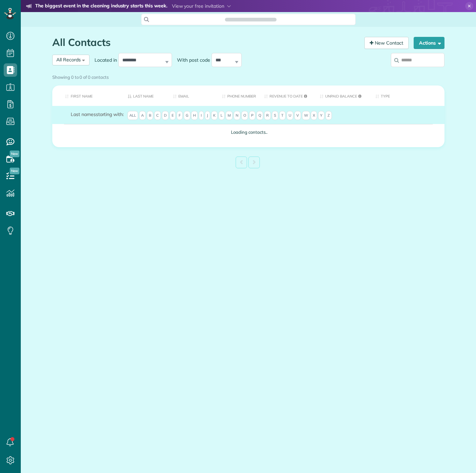 This screenshot has height=473, width=476. I want to click on span: K, so click(214, 116).